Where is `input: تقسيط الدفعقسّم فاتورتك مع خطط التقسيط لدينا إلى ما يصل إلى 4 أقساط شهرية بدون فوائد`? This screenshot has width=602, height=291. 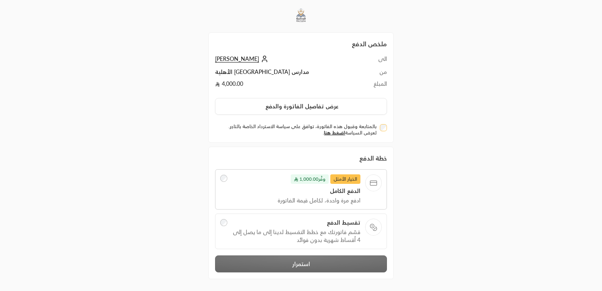
input: تقسيط الدفعقسّم فاتورتك مع خطط التقسيط لدينا إلى ما يصل إلى 4 أقساط شهرية بدون فوائد is located at coordinates (224, 223).